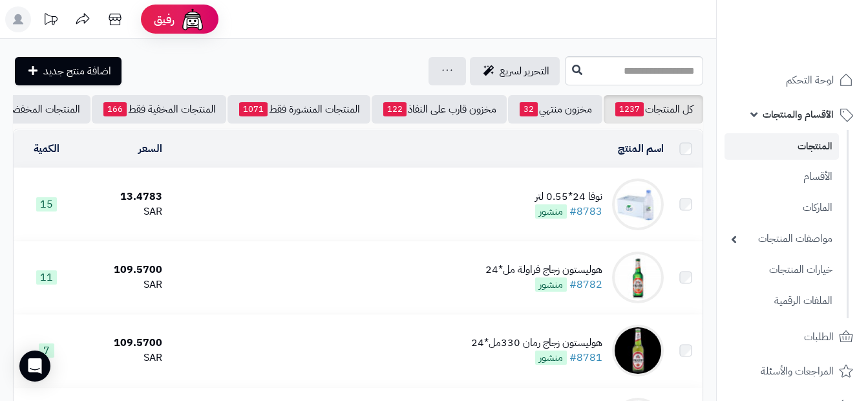 The height and width of the screenshot is (401, 868). I want to click on span: 11, so click(46, 277).